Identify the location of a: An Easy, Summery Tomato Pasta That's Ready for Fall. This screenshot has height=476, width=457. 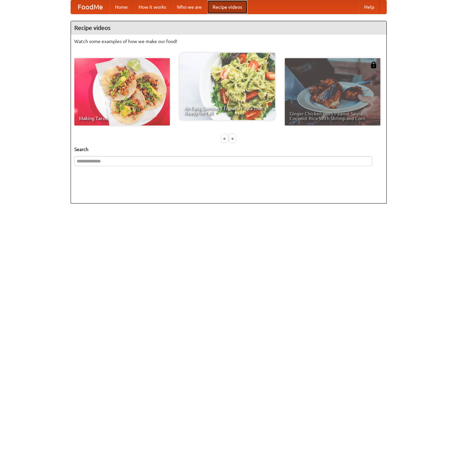
(227, 86).